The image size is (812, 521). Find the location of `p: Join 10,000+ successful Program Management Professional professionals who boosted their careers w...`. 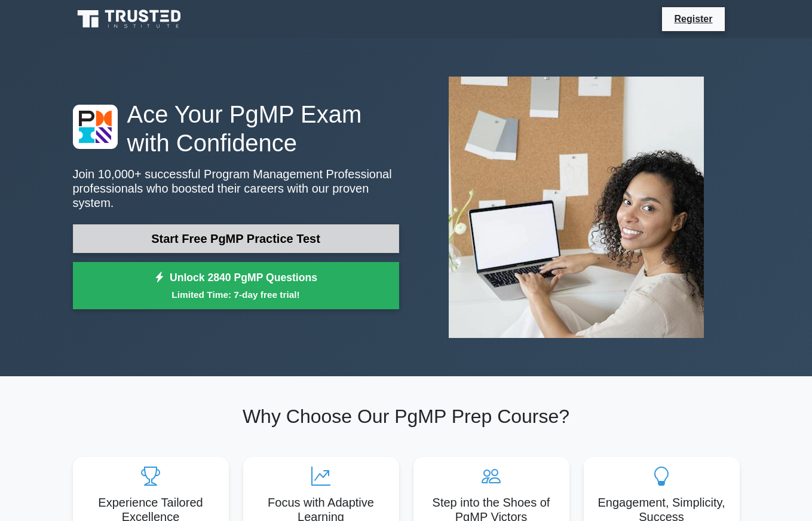

p: Join 10,000+ successful Program Management Professional professionals who boosted their careers w... is located at coordinates (236, 189).